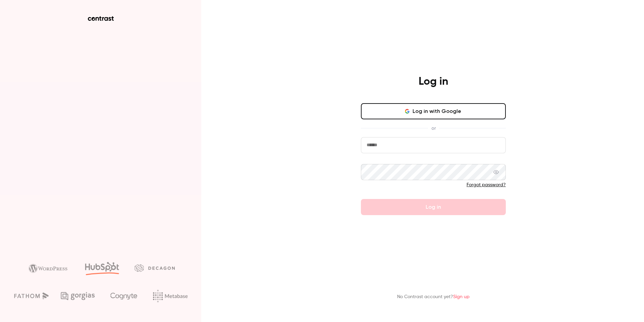  Describe the element at coordinates (486, 185) in the screenshot. I see `a: Forgot password?` at that location.